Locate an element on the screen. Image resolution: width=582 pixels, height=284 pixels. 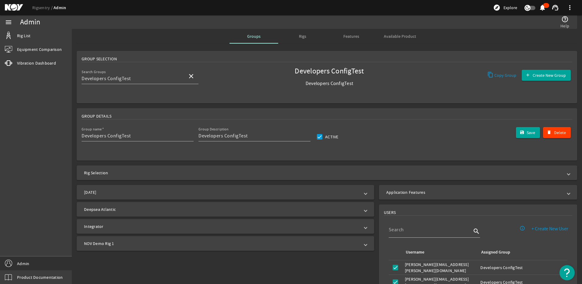
div: Admin is located at coordinates (30, 22).